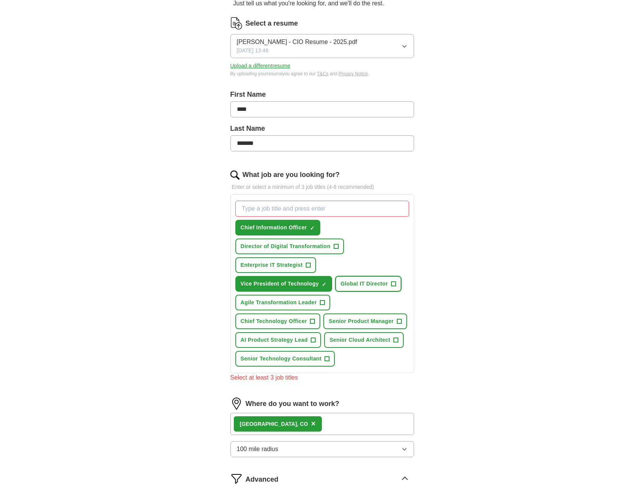 Image resolution: width=644 pixels, height=487 pixels. What do you see at coordinates (260, 66) in the screenshot?
I see `button: Upload a differentresume` at bounding box center [260, 66].